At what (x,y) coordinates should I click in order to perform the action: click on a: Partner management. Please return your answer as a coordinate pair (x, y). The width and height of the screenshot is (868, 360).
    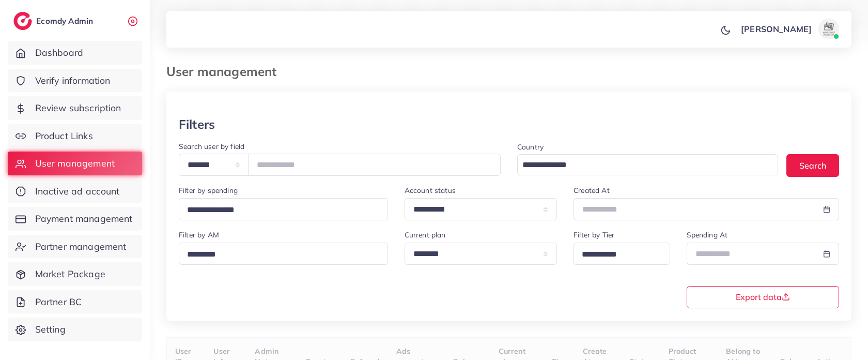
    Looking at the image, I should click on (75, 246).